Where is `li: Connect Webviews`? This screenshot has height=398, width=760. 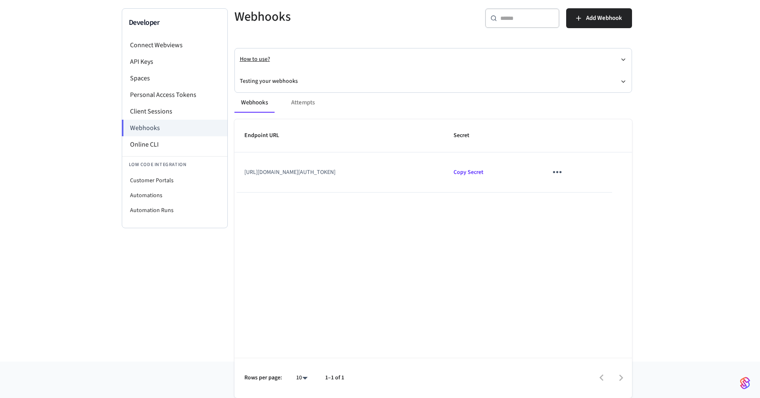
li: Connect Webviews is located at coordinates (175, 45).